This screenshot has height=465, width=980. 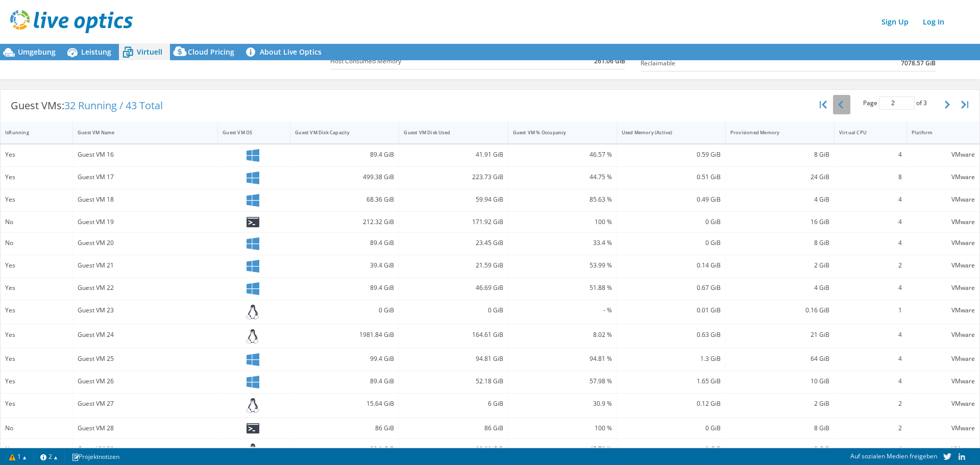 What do you see at coordinates (37, 52) in the screenshot?
I see `span: Umgebung` at bounding box center [37, 52].